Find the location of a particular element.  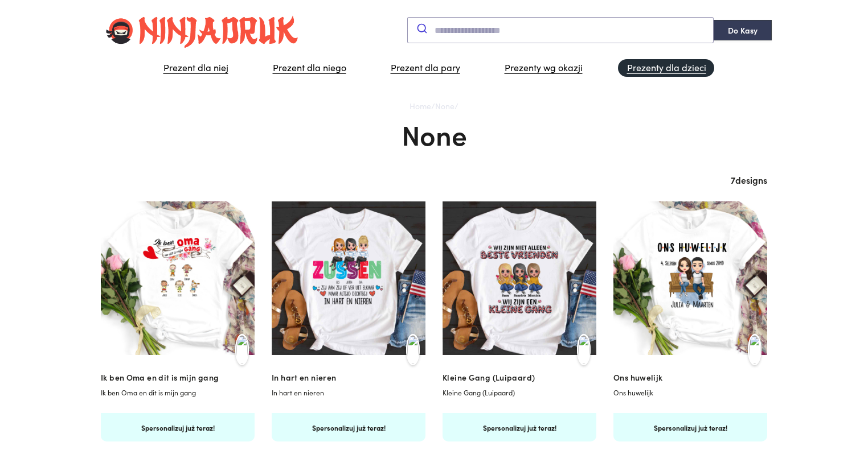

span: 7 is located at coordinates (733, 180).